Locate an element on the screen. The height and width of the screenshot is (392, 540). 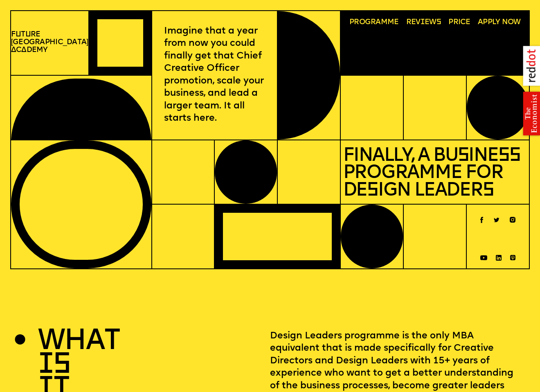
p: Finally, a Business Programme for Design Leaders is located at coordinates (435, 172).